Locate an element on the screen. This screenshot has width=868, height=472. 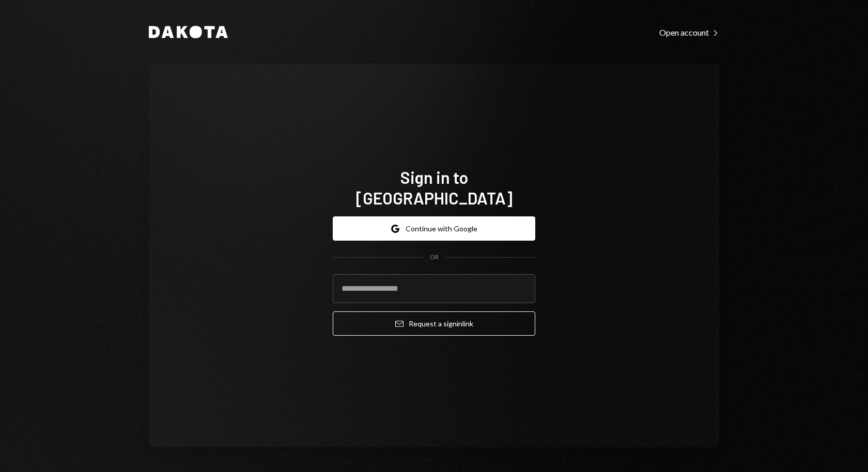
div: Open account is located at coordinates (689, 32).